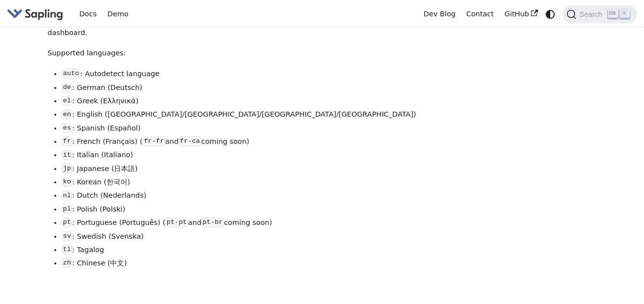  Describe the element at coordinates (253, 263) in the screenshot. I see `li: : Chinese (中文)` at that location.